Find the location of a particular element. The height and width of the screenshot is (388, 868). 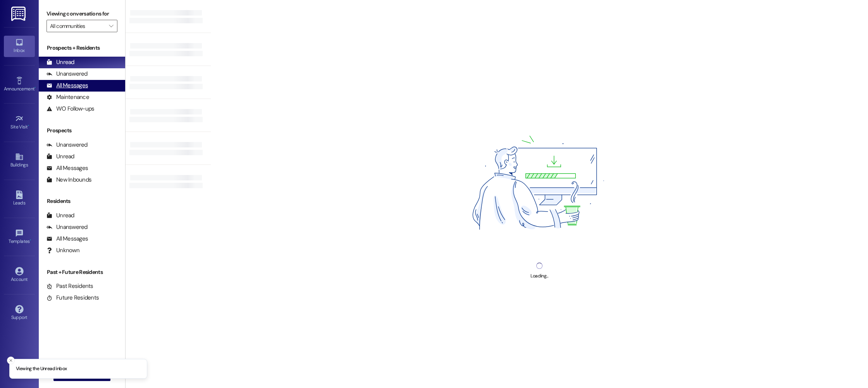

a: Site Visit • is located at coordinates (20, 122).